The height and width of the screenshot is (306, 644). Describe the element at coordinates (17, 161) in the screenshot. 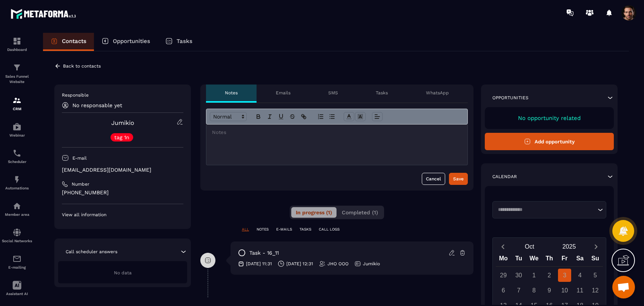

I see `p: Scheduler` at that location.